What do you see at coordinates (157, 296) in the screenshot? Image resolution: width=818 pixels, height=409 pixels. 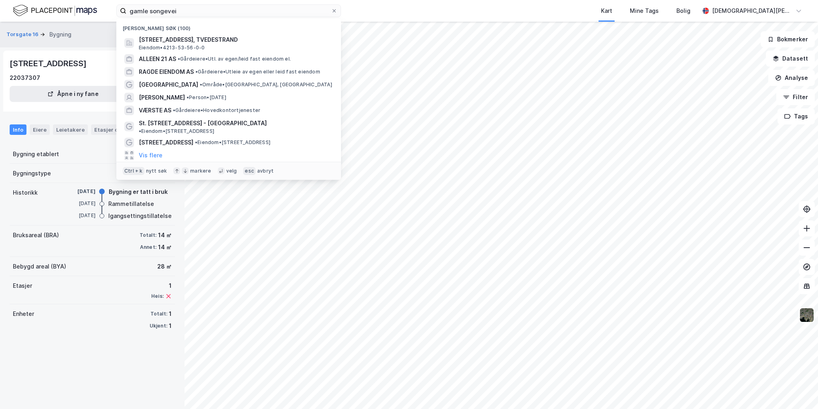 I see `div: Heis:` at bounding box center [157, 296].